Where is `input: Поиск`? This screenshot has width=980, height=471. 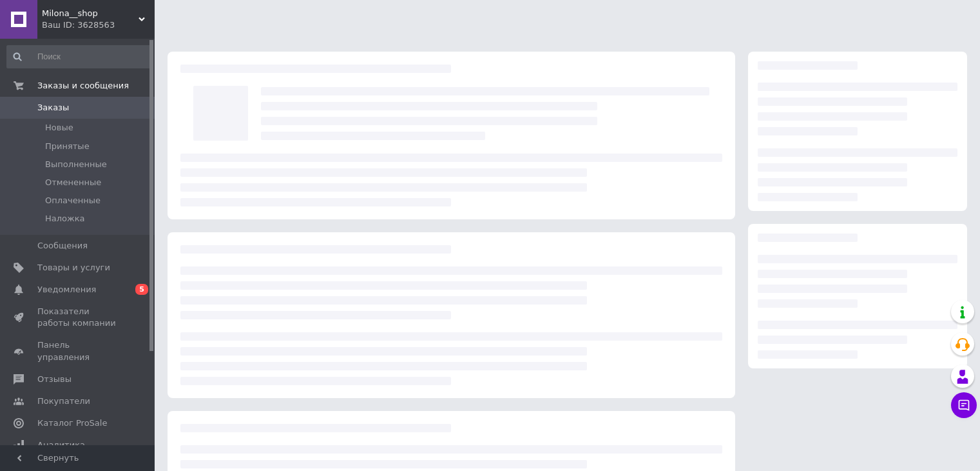 input: Поиск is located at coordinates (80, 56).